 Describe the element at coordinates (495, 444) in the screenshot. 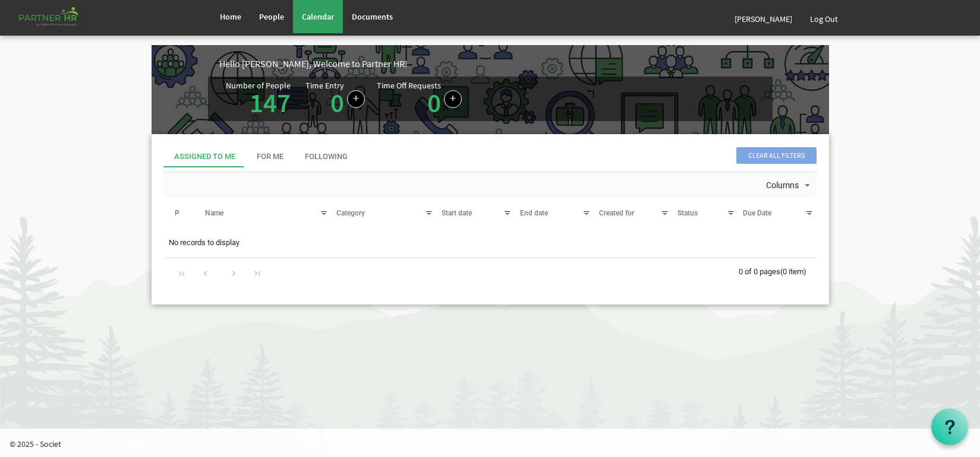

I see `p: © 2025 - Societ` at that location.